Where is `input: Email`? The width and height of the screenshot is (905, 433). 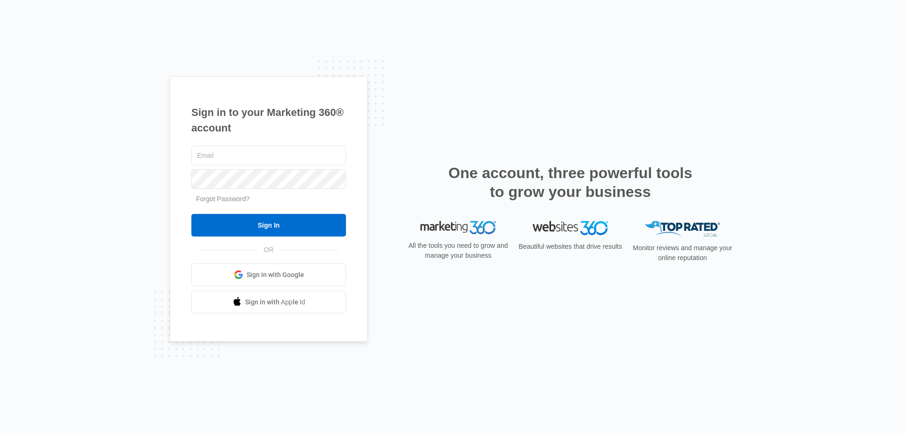
input: Email is located at coordinates (269, 156).